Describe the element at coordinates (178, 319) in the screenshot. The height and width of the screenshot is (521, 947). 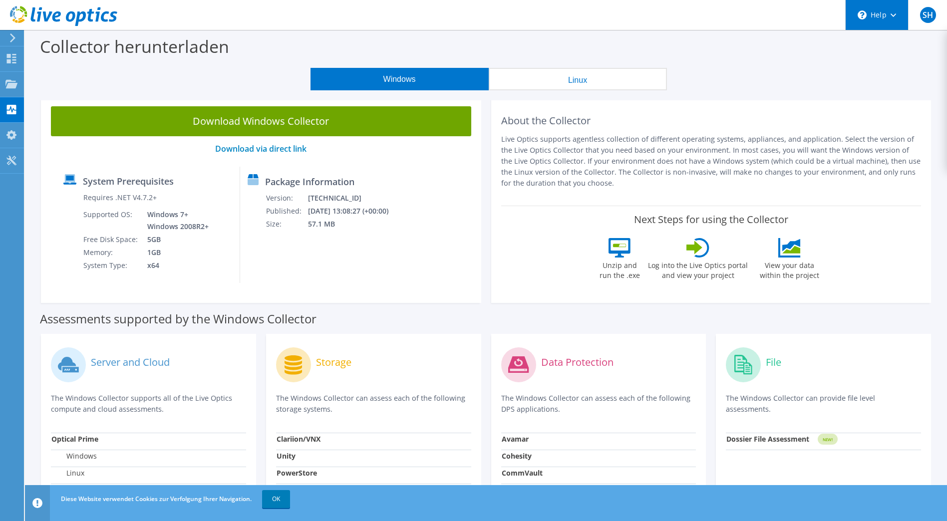
I see `label: Assessments supported by the Windows Collector` at that location.